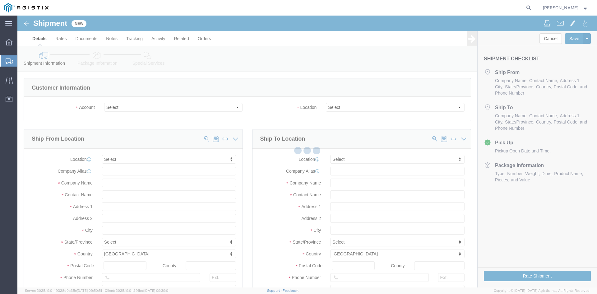 This screenshot has width=597, height=294. What do you see at coordinates (560, 8) in the screenshot?
I see `span: Chris Catarino` at bounding box center [560, 8].